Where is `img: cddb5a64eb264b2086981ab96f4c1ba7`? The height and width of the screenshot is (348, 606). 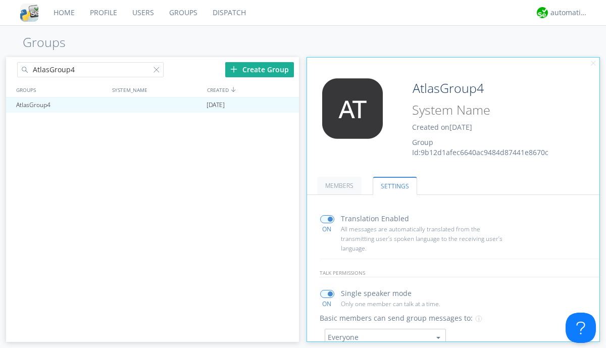
img: cddb5a64eb264b2086981ab96f4c1ba7 is located at coordinates (29, 13).